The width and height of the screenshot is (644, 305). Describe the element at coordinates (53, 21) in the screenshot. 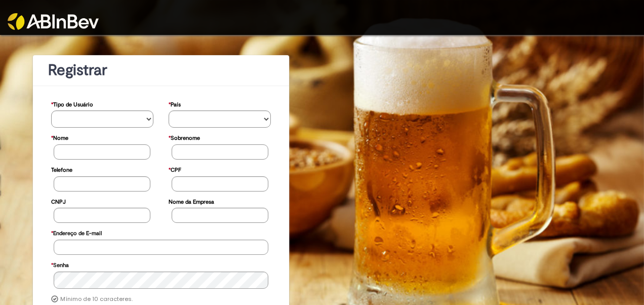

I see `img: ABInbev-white.png` at that location.